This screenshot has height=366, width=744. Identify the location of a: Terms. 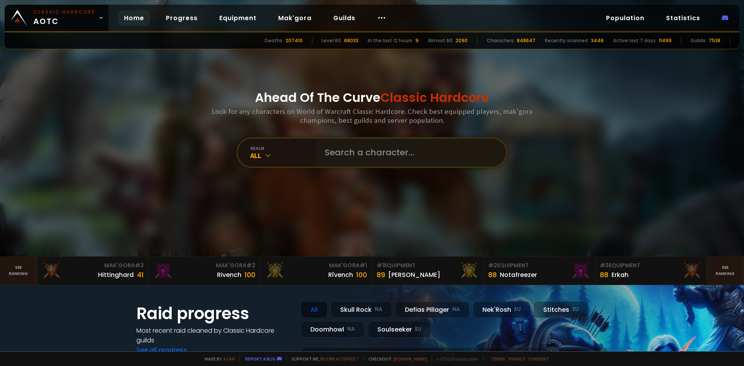
(498, 359).